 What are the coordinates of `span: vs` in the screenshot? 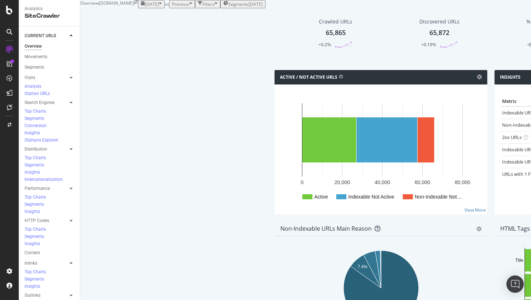 It's located at (167, 4).